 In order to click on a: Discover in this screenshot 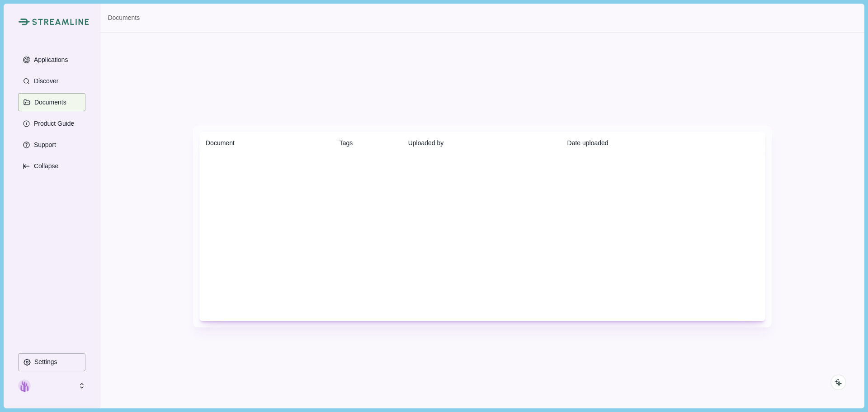, I will do `click(51, 81)`.